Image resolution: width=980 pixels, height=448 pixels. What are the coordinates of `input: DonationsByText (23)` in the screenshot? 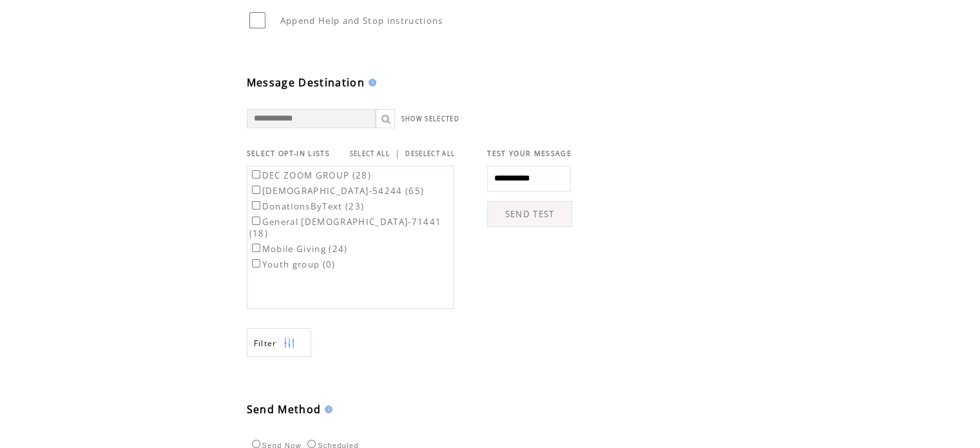 It's located at (256, 205).